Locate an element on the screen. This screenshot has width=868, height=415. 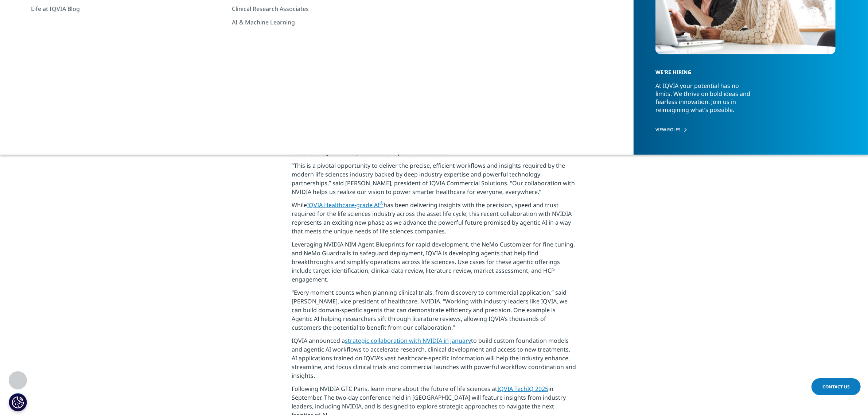
a: Life at IQVIA Blog is located at coordinates (123, 9).